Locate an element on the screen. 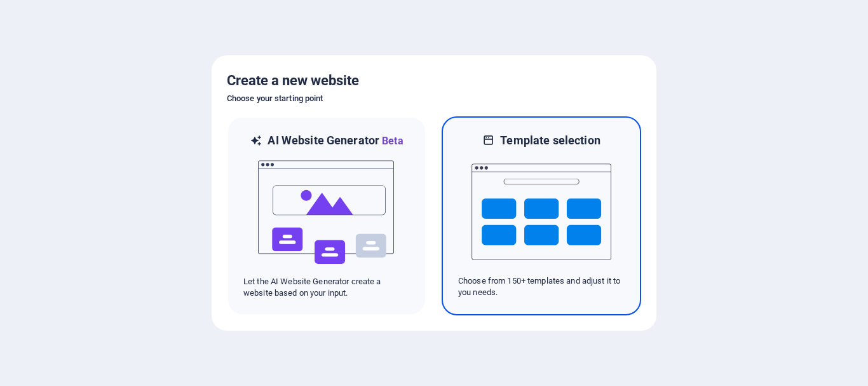  div: AI Website GeneratorBetaaiLet the AI Website Generator create a website based on your input. is located at coordinates (326, 215).